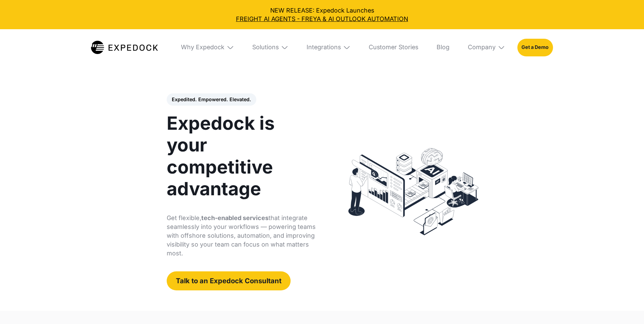 The width and height of the screenshot is (644, 324). What do you see at coordinates (394, 47) in the screenshot?
I see `a: Customer Stories` at bounding box center [394, 47].